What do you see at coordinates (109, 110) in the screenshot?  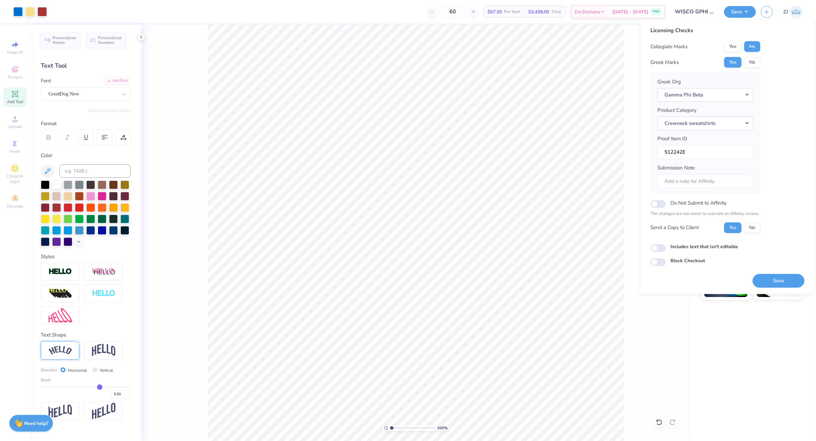 I see `button: Switch to Greek Letters` at bounding box center [109, 110].